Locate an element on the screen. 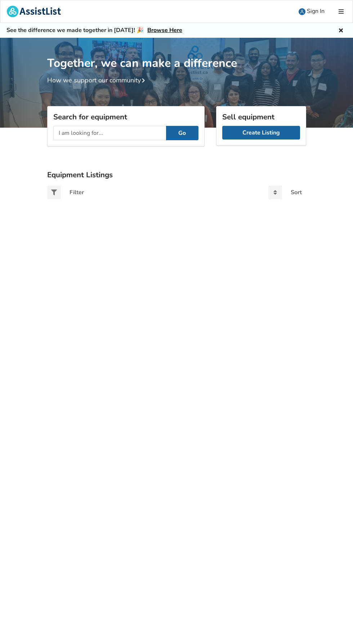 The height and width of the screenshot is (644, 353). a: Browse Here is located at coordinates (164, 30).